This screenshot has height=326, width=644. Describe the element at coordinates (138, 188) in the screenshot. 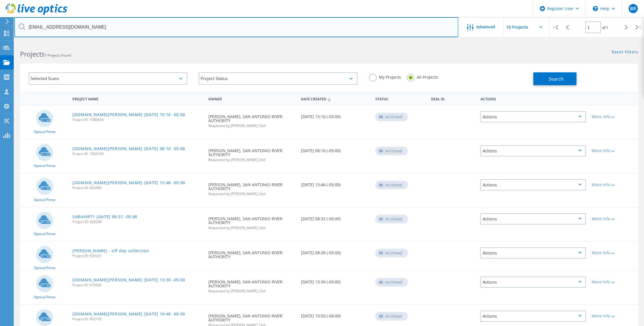

I see `span: Project ID: 923489` at that location.